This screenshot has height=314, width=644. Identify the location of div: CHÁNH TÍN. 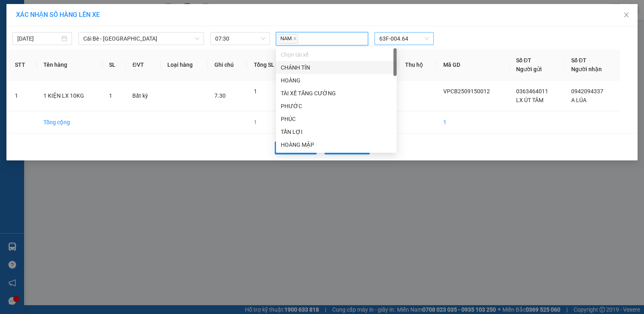
(337, 68).